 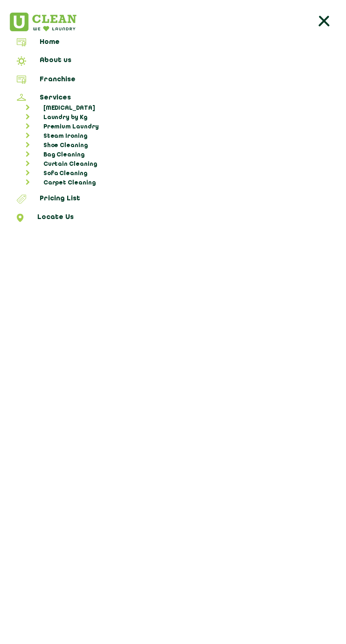 What do you see at coordinates (178, 174) in the screenshot?
I see `a: Sofa Cleaning` at bounding box center [178, 174].